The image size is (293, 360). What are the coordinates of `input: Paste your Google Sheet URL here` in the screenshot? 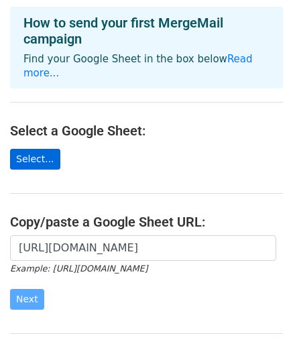 It's located at (143, 248).